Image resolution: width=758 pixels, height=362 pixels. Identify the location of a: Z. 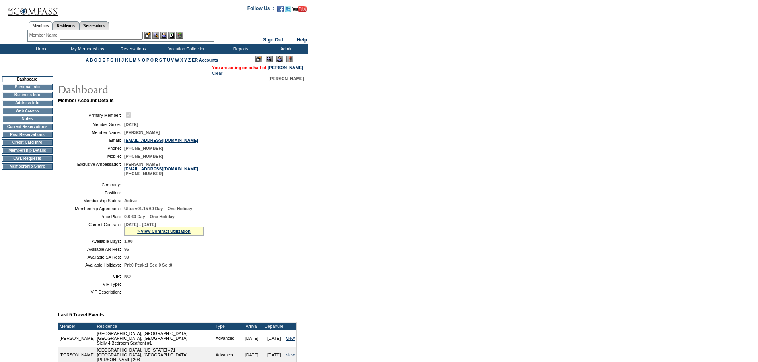
(189, 60).